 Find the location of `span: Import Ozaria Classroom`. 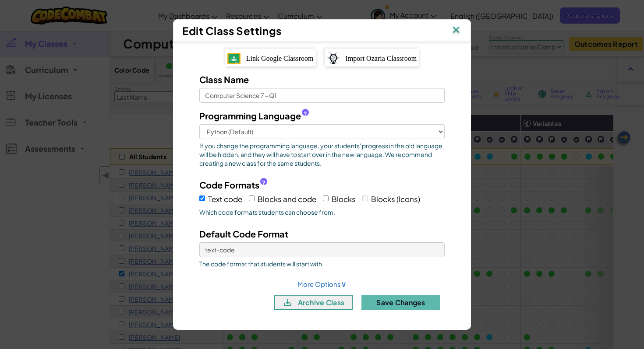

span: Import Ozaria Classroom is located at coordinates (381, 58).